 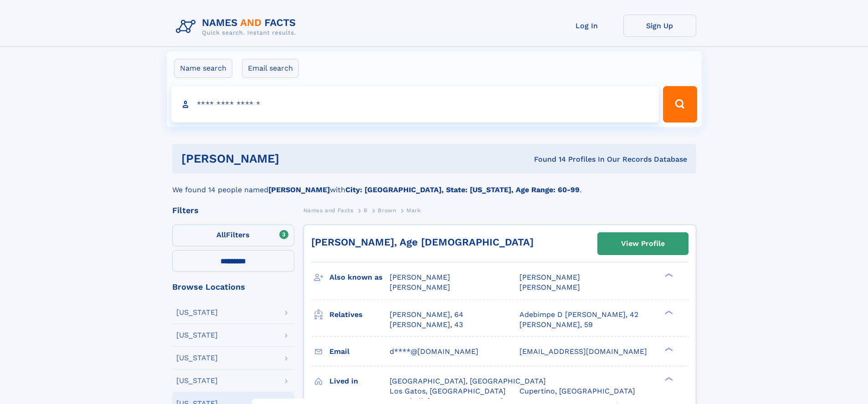 I want to click on a: Names and Facts, so click(x=328, y=210).